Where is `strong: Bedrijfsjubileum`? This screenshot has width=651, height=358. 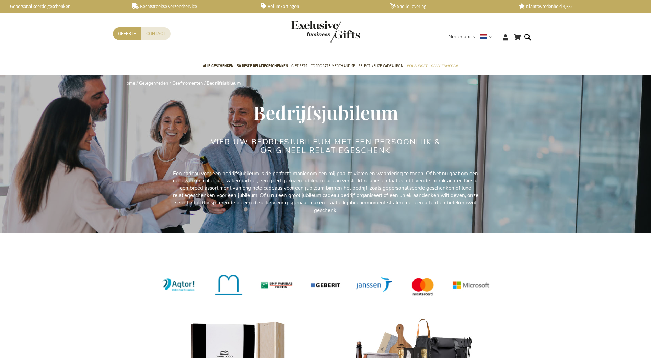 strong: Bedrijfsjubileum is located at coordinates (223, 83).